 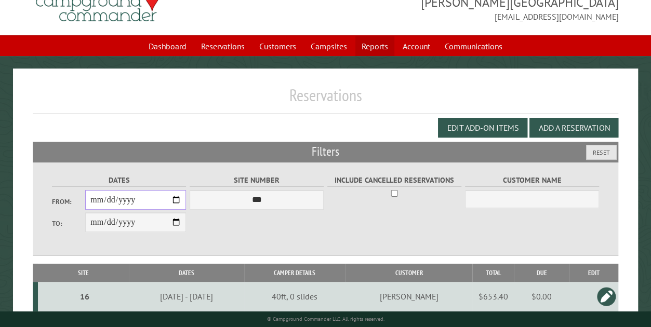 What do you see at coordinates (593, 273) in the screenshot?
I see `th: Edit` at bounding box center [593, 273].